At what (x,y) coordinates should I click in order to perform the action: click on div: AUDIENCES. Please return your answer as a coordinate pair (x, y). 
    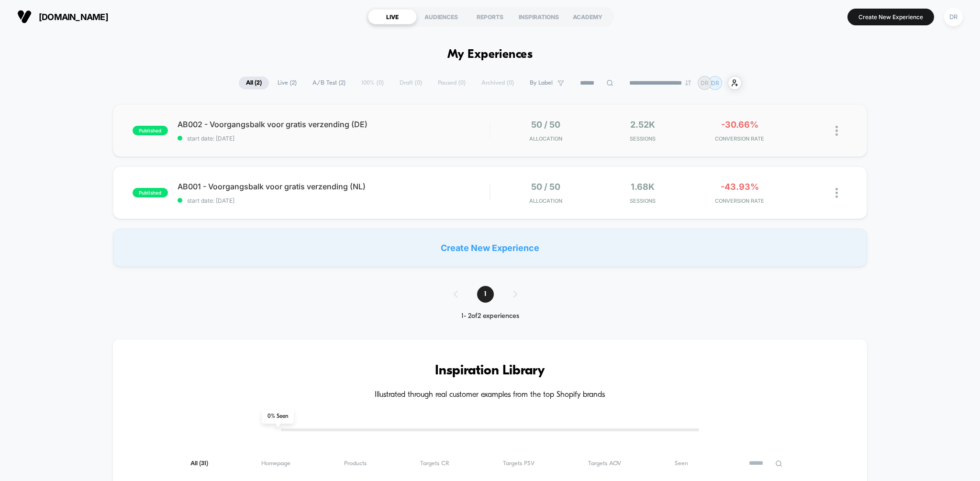
    Looking at the image, I should click on (442, 17).